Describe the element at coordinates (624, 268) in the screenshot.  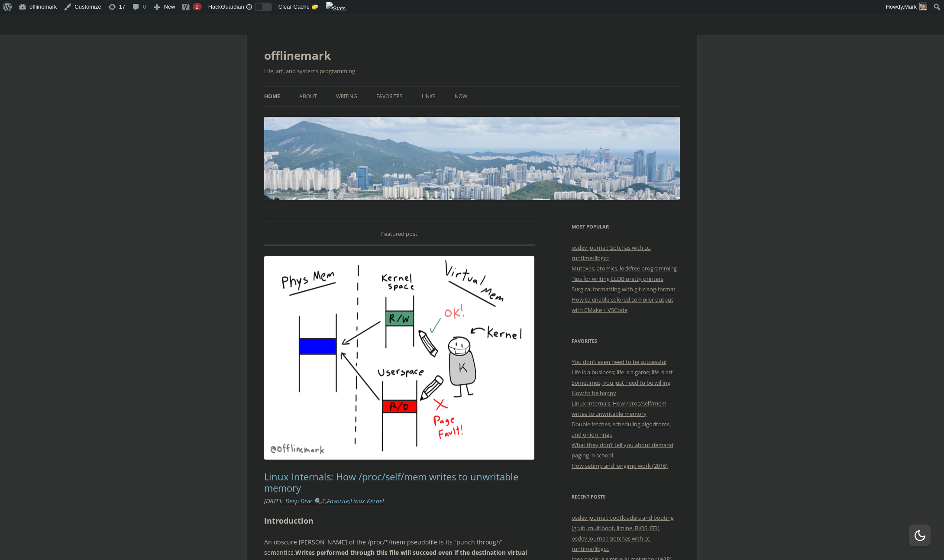
I see `a: Mutexes, atomics, lockfree programming` at that location.